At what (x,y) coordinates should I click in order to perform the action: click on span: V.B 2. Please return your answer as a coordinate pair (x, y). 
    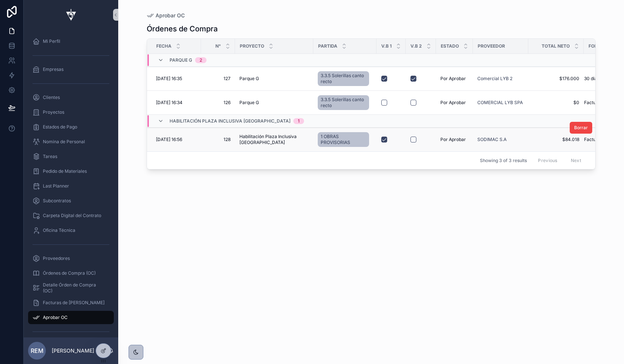
    Looking at the image, I should click on (416, 46).